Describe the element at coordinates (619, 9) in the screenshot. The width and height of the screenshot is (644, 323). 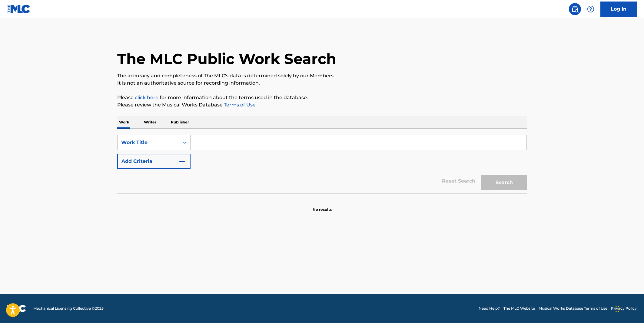
I see `a: Log In` at that location.